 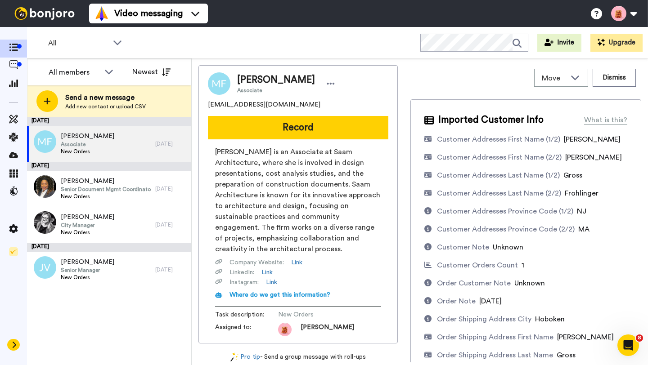 I want to click on span: Assigned to:, so click(x=247, y=330).